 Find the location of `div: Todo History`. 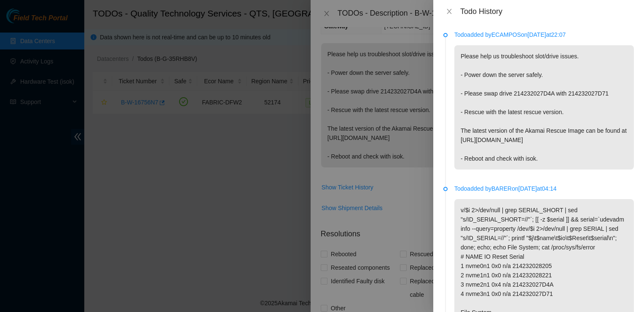

div: Todo History is located at coordinates (547, 11).